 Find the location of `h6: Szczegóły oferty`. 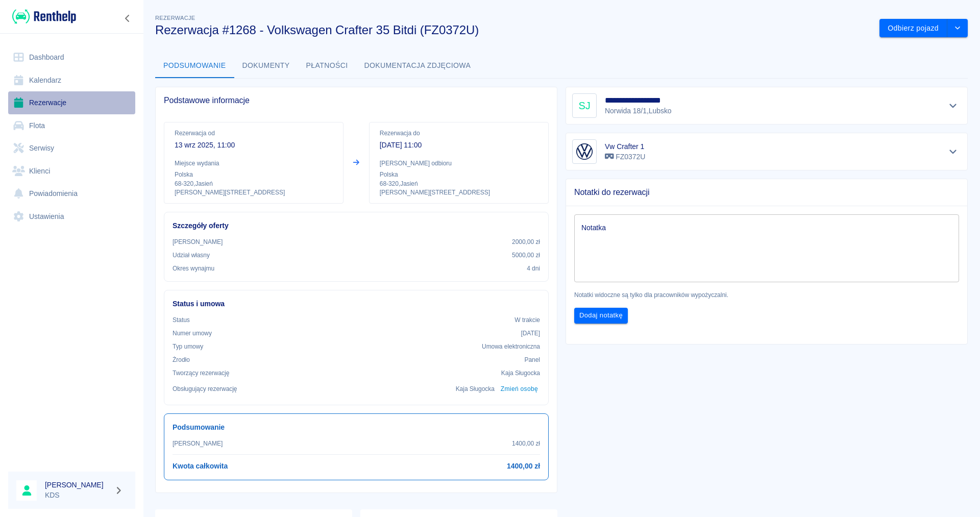

h6: Szczegóły oferty is located at coordinates (356, 226).